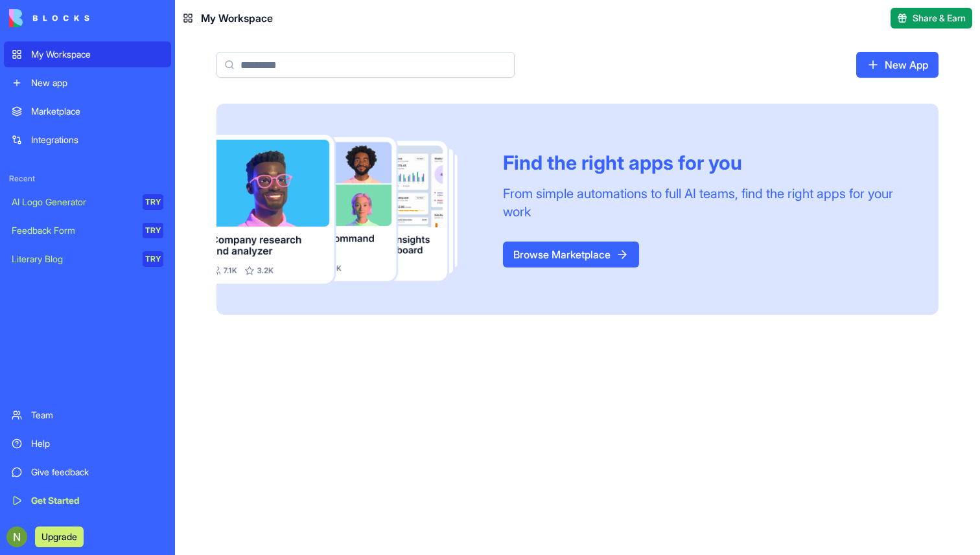 This screenshot has width=980, height=555. What do you see at coordinates (73, 259) in the screenshot?
I see `div: Literary Blog` at bounding box center [73, 259].